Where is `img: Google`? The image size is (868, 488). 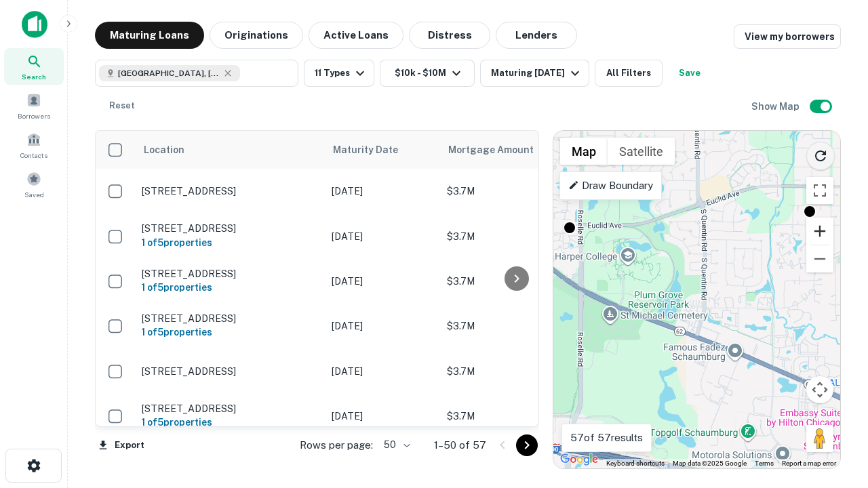 img: Google is located at coordinates (579, 460).